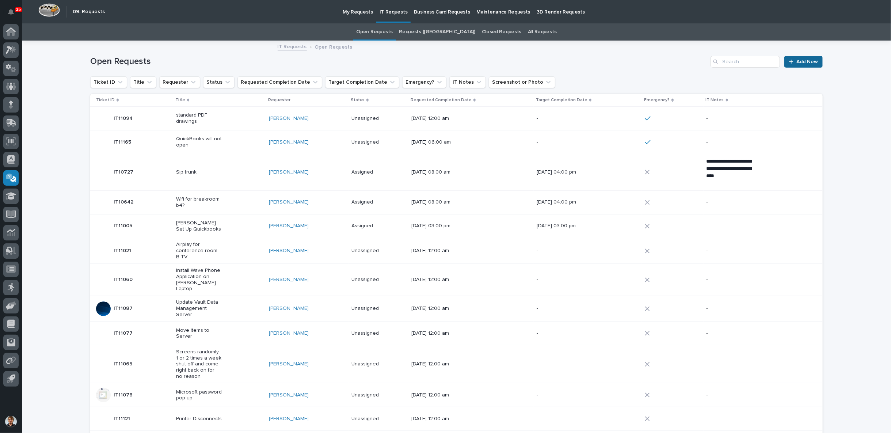  Describe the element at coordinates (124, 332) in the screenshot. I see `p: IT11077` at that location.